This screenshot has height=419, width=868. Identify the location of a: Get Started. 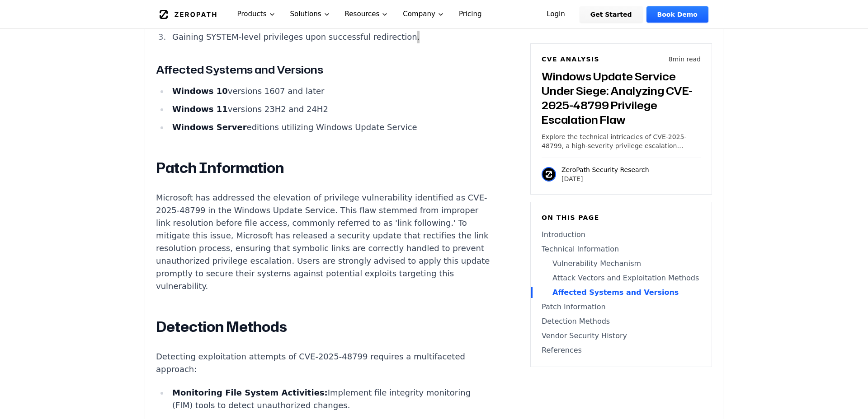
(611, 14).